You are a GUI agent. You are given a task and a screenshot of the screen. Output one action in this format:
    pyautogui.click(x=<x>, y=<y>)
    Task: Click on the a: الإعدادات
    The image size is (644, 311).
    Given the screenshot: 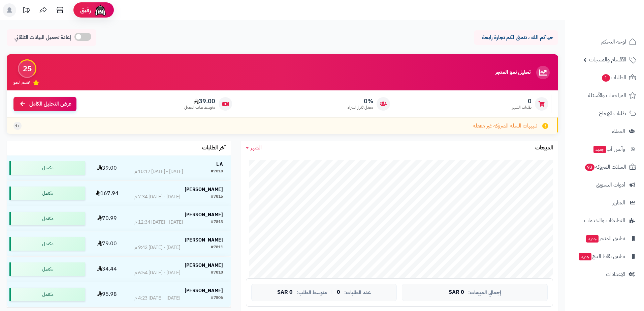 What is the action you would take?
    pyautogui.click(x=605, y=274)
    